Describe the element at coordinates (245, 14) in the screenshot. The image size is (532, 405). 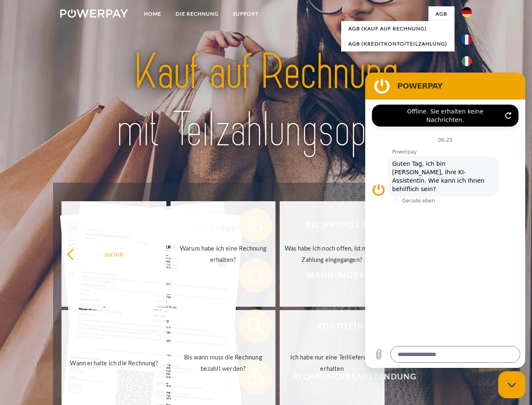
I see `a: SUPPORT` at that location.